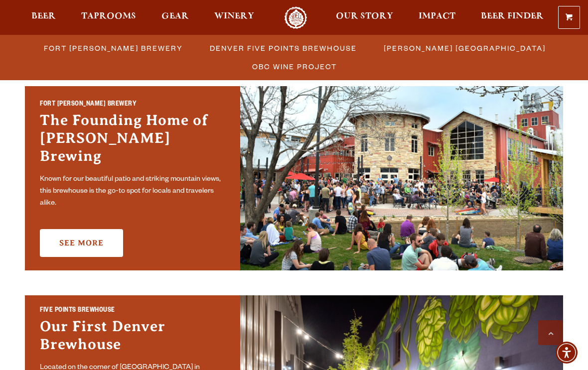 This screenshot has width=588, height=370. Describe the element at coordinates (108, 17) in the screenshot. I see `a: Taprooms` at that location.